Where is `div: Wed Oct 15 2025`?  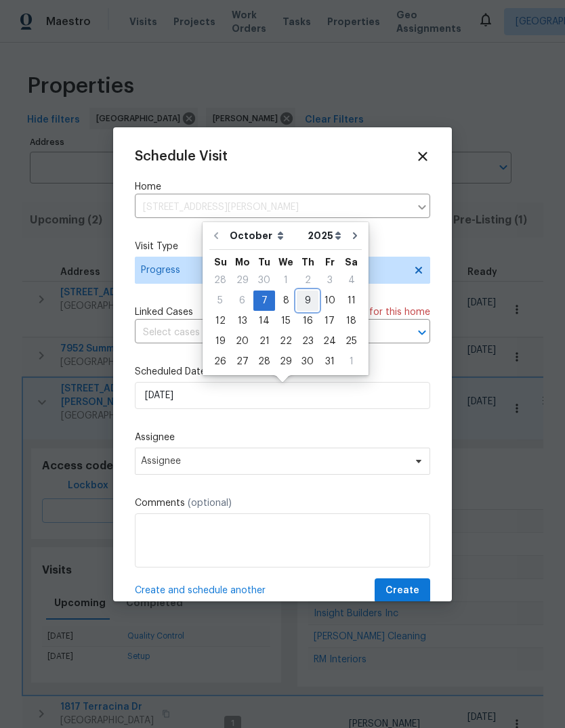 div: Wed Oct 15 2025 is located at coordinates (286, 321).